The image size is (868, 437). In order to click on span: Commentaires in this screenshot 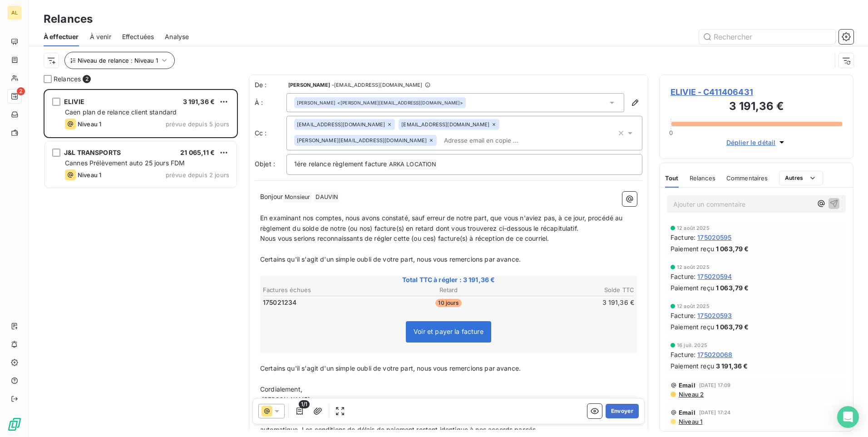, I will do `click(748, 178)`.